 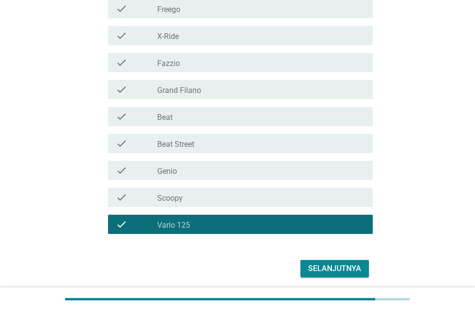 What do you see at coordinates (168, 37) in the screenshot?
I see `label: X-Ride` at bounding box center [168, 37].